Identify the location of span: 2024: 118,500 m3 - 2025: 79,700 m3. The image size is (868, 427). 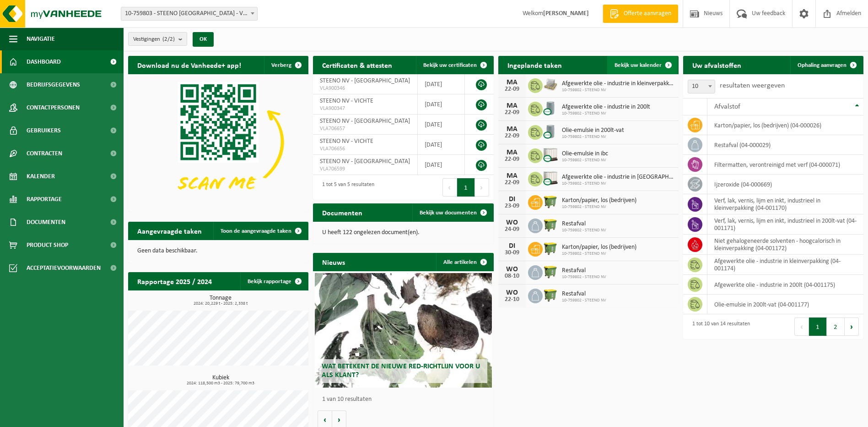
(220, 383).